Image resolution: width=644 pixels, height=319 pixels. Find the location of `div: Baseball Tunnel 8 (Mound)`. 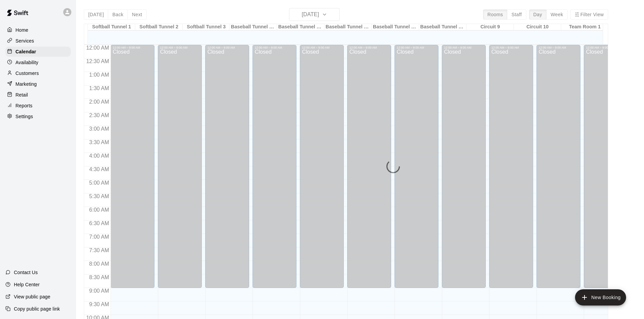

div: Baseball Tunnel 8 (Mound) is located at coordinates (443, 27).